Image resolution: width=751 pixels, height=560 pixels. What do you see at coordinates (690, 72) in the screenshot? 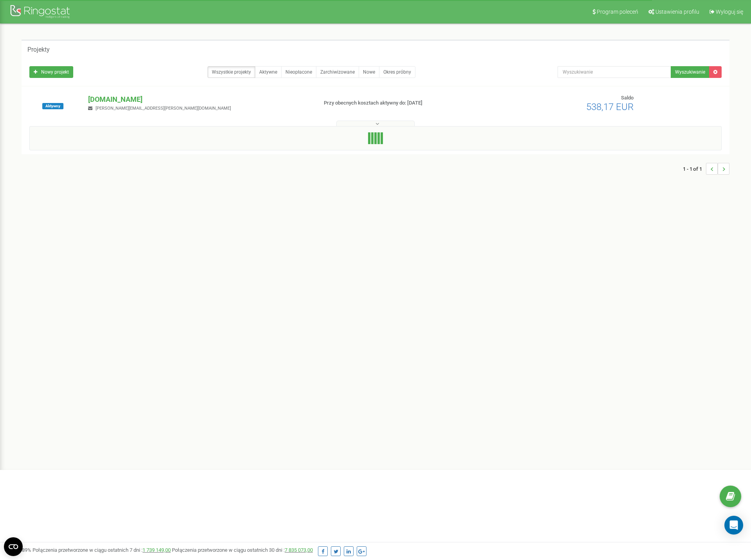
I see `button: Wyszukiwanie` at bounding box center [690, 72].